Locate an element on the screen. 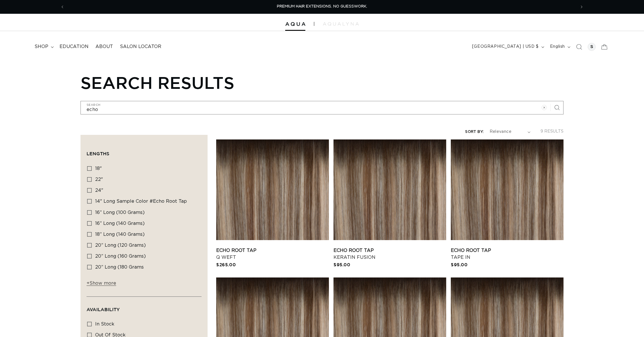 This screenshot has height=337, width=644. a: Echo Root Tap Q Weft is located at coordinates (273, 254).